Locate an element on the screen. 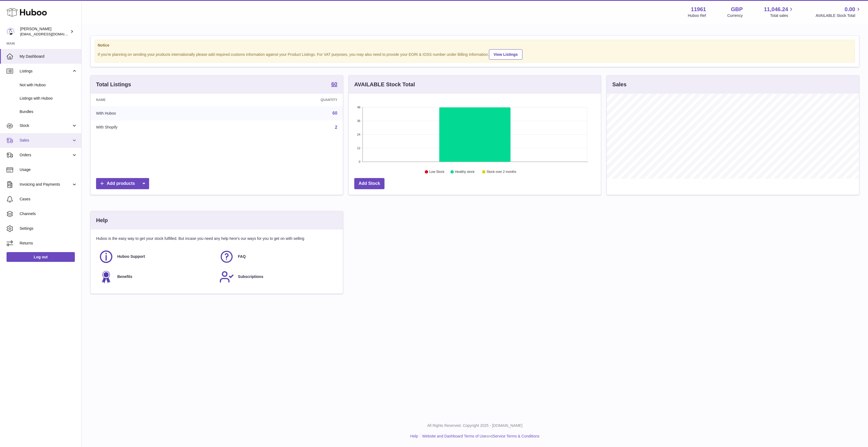 The height and width of the screenshot is (447, 868). a: 2 is located at coordinates (337, 127).